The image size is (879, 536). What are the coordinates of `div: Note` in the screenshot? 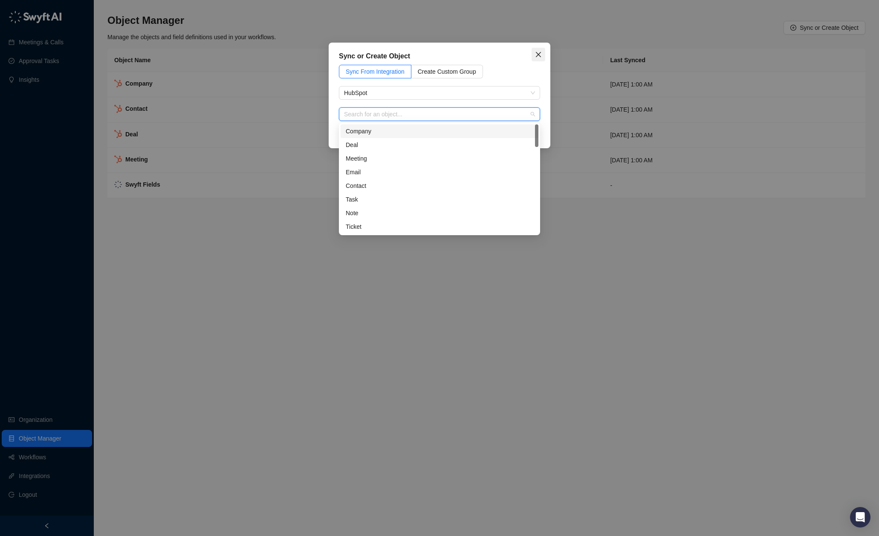 It's located at (440, 213).